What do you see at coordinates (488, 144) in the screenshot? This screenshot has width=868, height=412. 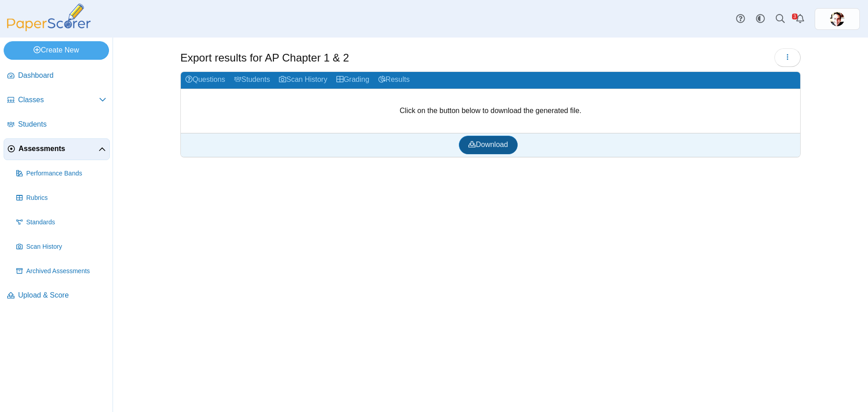 I see `span: Download` at bounding box center [488, 144].